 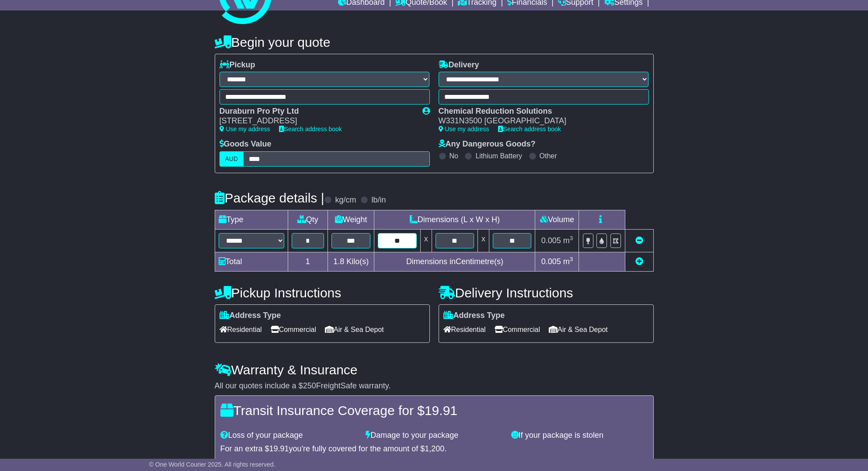 I want to click on span: 1.8, so click(x=338, y=262).